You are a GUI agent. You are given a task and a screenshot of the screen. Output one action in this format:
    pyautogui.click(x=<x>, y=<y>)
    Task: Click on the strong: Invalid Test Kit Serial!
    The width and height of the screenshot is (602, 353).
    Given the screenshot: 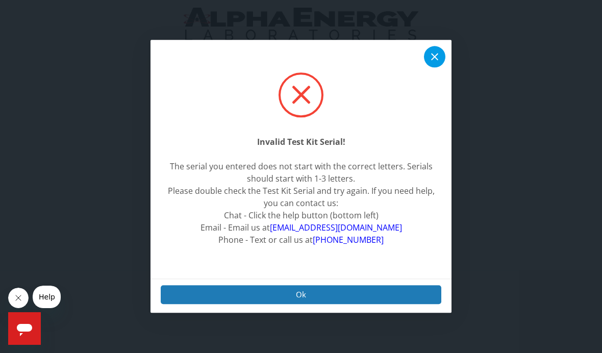 What is the action you would take?
    pyautogui.click(x=301, y=142)
    